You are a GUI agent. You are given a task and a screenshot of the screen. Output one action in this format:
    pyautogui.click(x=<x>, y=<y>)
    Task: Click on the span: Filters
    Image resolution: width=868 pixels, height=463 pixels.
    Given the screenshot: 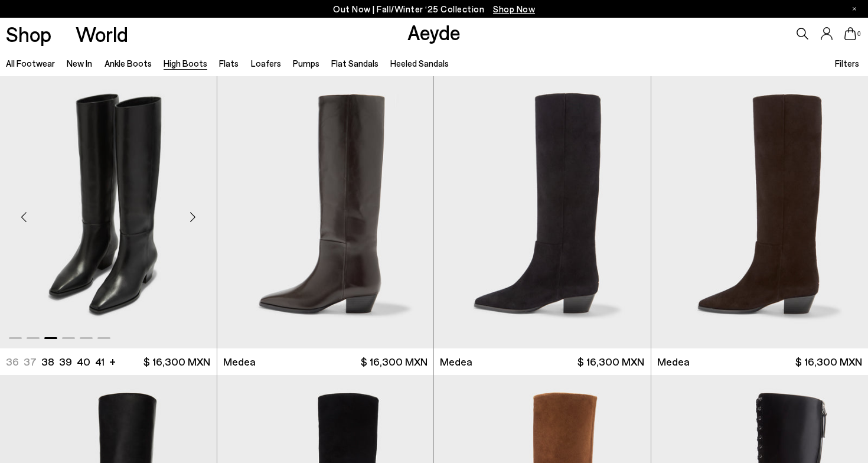 What is the action you would take?
    pyautogui.click(x=847, y=63)
    